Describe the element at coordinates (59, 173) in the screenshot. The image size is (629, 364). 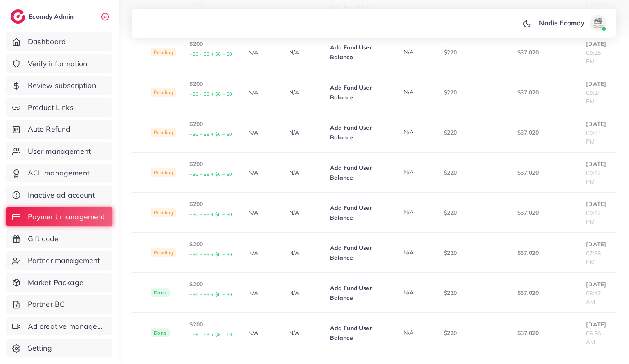
I see `a: ACL management` at that location.